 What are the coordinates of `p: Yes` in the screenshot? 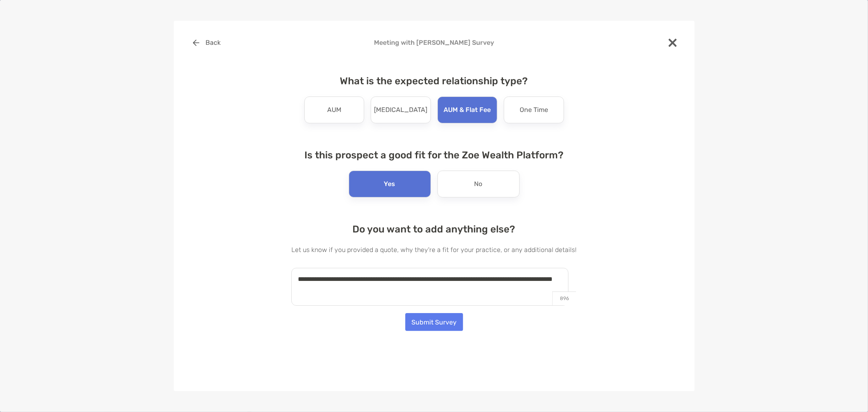 It's located at (390, 184).